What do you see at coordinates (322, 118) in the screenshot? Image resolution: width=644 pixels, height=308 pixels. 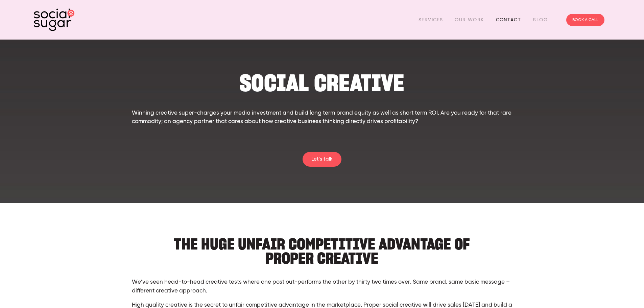 I see `p: Winning creative super-charges your media investment and build long term brand equity as well as ...` at bounding box center [322, 118].